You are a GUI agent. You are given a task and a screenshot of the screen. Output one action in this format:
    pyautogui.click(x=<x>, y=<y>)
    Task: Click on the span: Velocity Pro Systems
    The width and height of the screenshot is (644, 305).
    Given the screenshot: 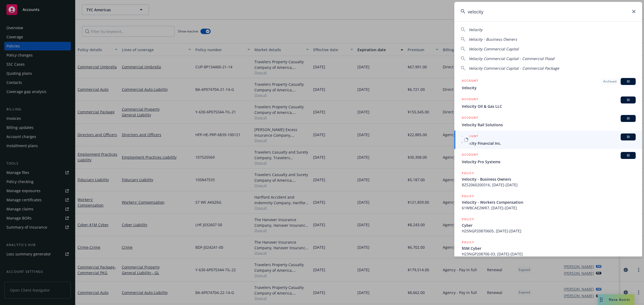 What is the action you would take?
    pyautogui.click(x=549, y=162)
    